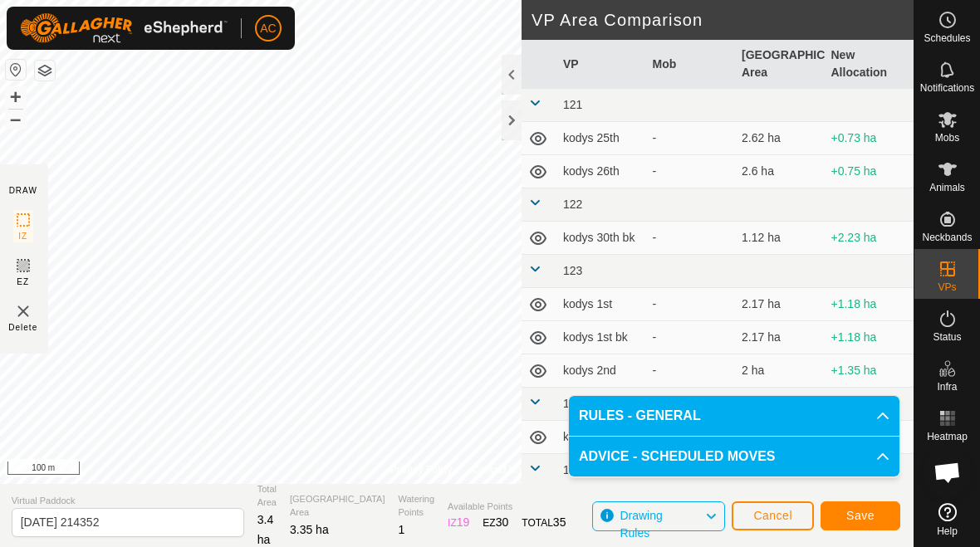  I want to click on span: Help, so click(947, 532).